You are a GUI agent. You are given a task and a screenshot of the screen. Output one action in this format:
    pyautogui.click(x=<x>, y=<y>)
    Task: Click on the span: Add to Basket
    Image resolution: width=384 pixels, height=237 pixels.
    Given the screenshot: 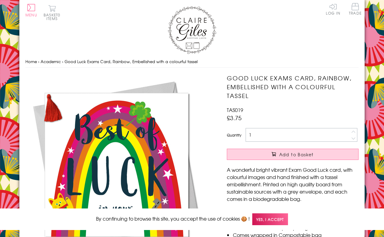 What is the action you would take?
    pyautogui.click(x=296, y=154)
    